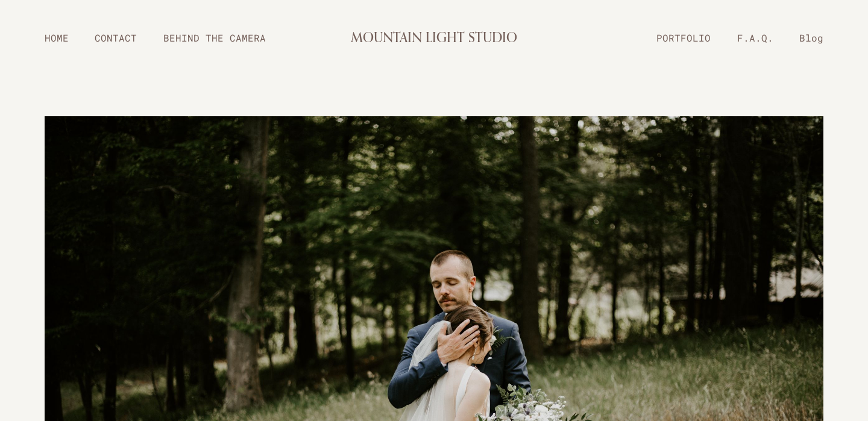 The width and height of the screenshot is (868, 421). Describe the element at coordinates (683, 37) in the screenshot. I see `a: PORTFOLIO` at that location.